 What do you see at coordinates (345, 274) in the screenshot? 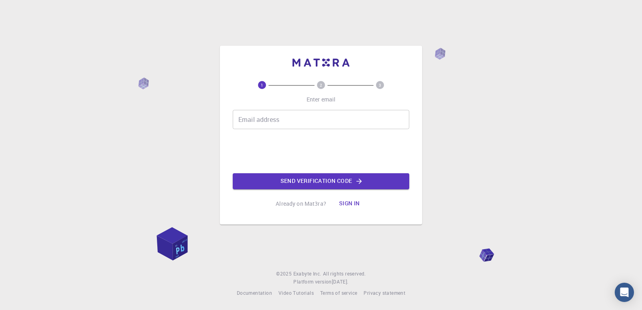
I see `span: All rights reserved.` at bounding box center [345, 274].